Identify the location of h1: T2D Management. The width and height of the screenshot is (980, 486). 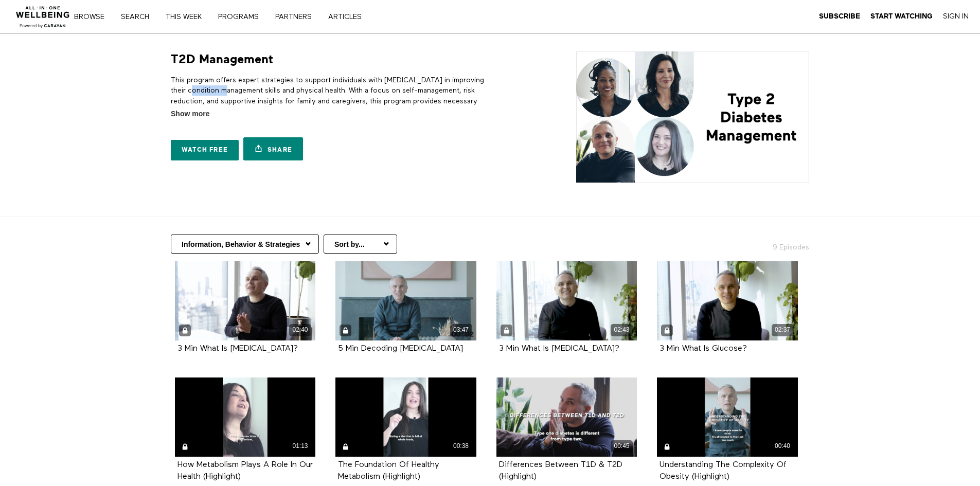
(222, 59).